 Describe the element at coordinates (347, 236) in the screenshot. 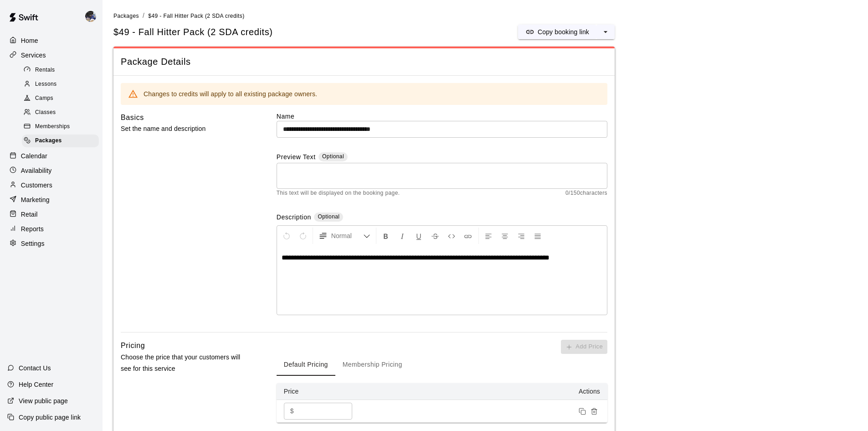

I see `span: Normal` at that location.